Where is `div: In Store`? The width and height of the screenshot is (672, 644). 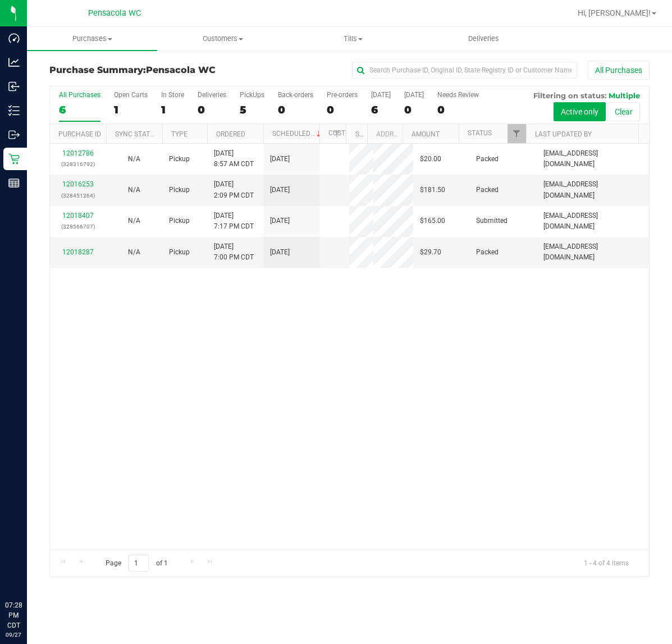 div: In Store is located at coordinates (172, 95).